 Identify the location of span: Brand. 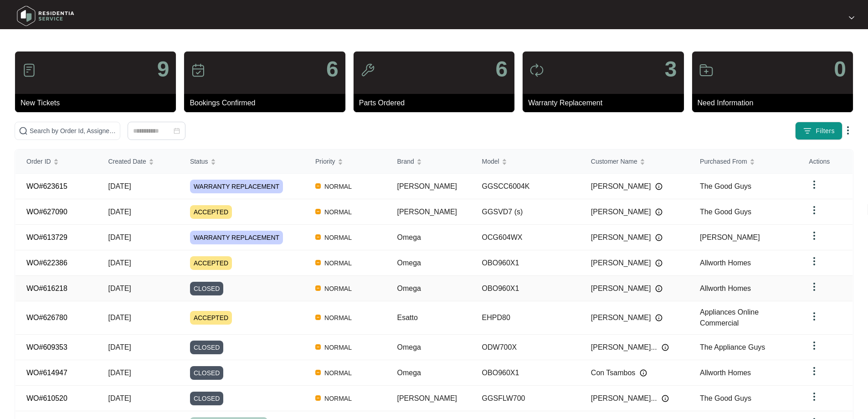
(405, 161).